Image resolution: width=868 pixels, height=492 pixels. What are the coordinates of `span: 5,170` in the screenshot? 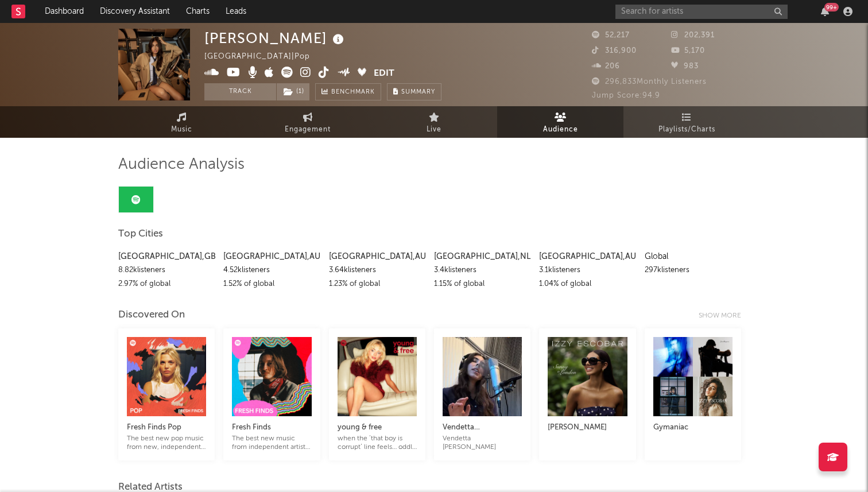 It's located at (687, 50).